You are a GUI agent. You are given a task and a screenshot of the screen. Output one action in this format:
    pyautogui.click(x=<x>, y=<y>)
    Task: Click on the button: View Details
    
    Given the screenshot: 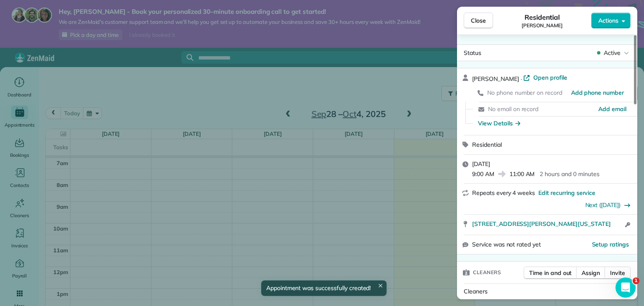 What is the action you would take?
    pyautogui.click(x=499, y=123)
    